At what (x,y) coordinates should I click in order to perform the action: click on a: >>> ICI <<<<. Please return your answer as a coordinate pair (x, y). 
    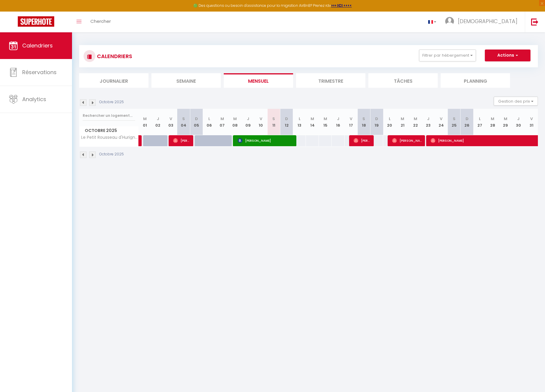
    Looking at the image, I should click on (341, 5).